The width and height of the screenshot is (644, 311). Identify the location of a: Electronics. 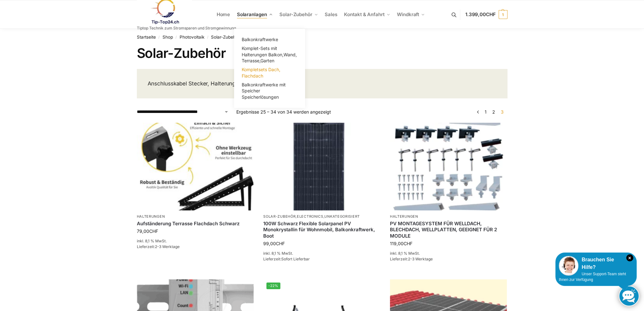
(310, 216).